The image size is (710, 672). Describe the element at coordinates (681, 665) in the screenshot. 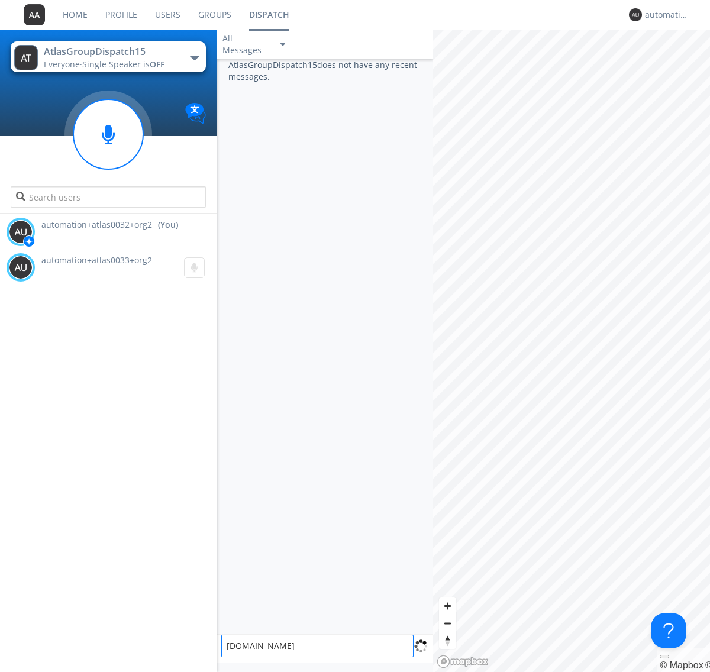

I see `a: Mapbox` at that location.